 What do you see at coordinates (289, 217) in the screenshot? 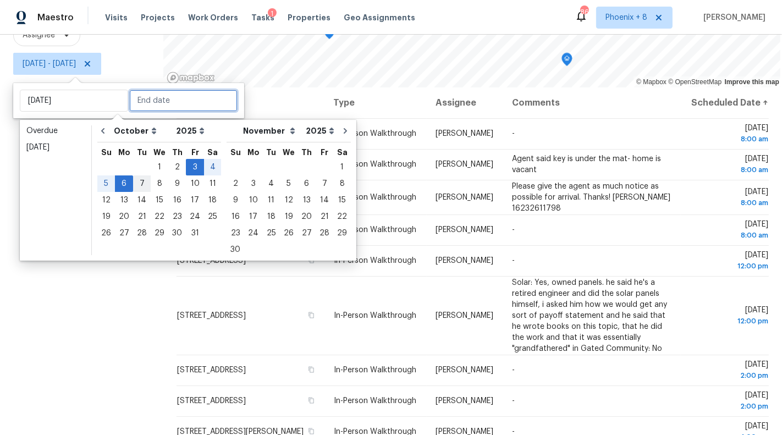
I see `div: Wed Nov 19 2025` at bounding box center [289, 217].